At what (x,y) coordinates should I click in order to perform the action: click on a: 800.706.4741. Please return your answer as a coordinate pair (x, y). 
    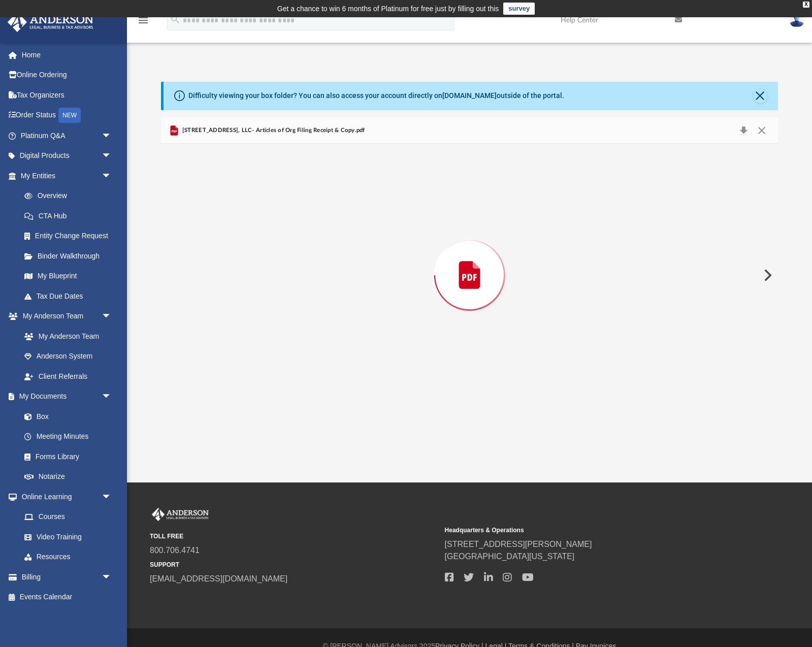
    Looking at the image, I should click on (174, 550).